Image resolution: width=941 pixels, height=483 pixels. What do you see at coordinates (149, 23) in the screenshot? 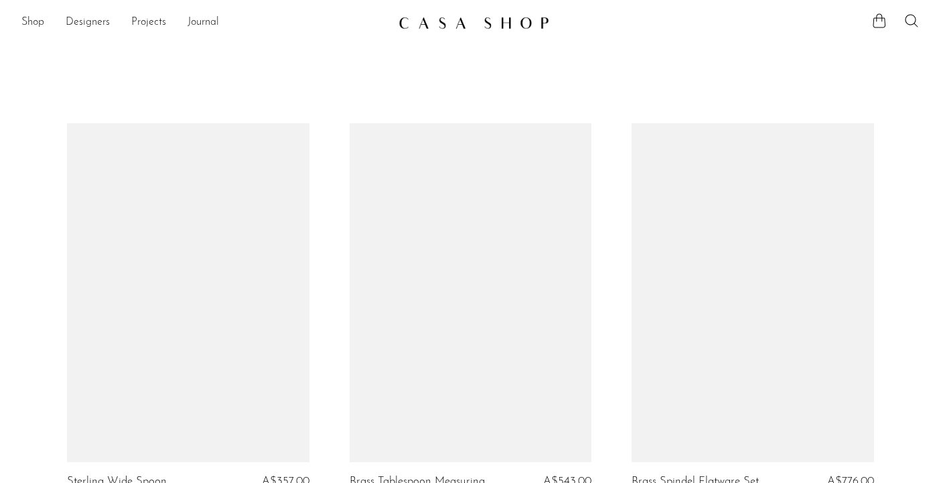
I see `a: Projects` at bounding box center [149, 23].